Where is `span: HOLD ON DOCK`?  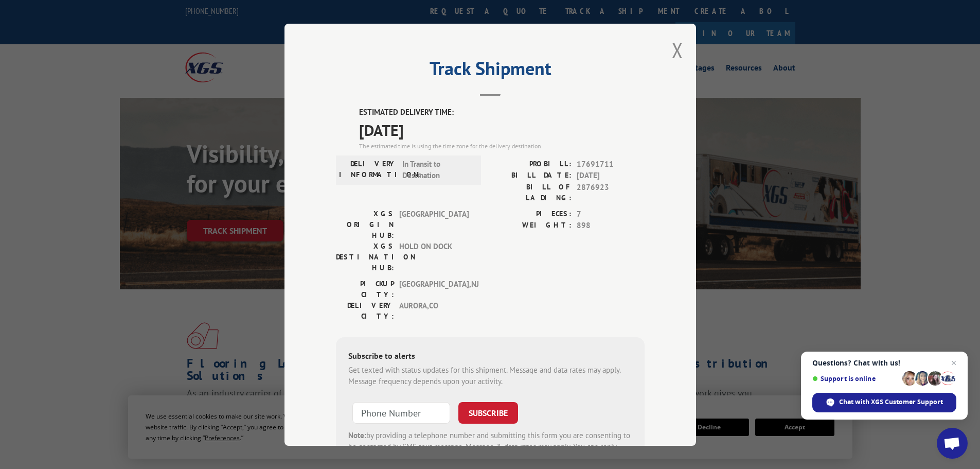
span: HOLD ON DOCK is located at coordinates (434, 256).